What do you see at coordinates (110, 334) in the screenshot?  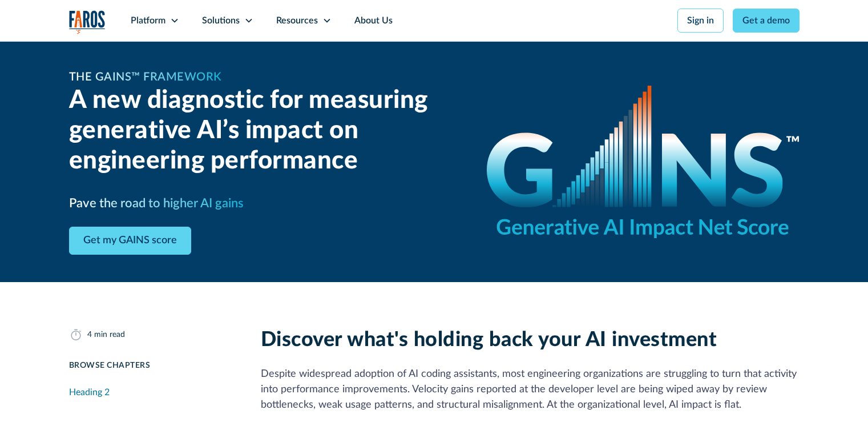 I see `div: min read` at bounding box center [110, 334].